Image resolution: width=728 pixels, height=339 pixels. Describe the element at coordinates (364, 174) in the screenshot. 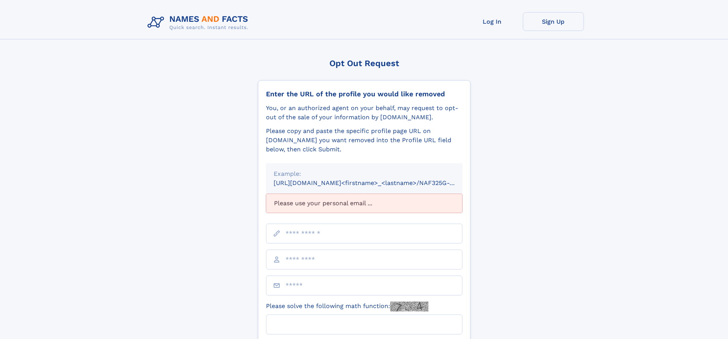

I see `div: Example:` at that location.